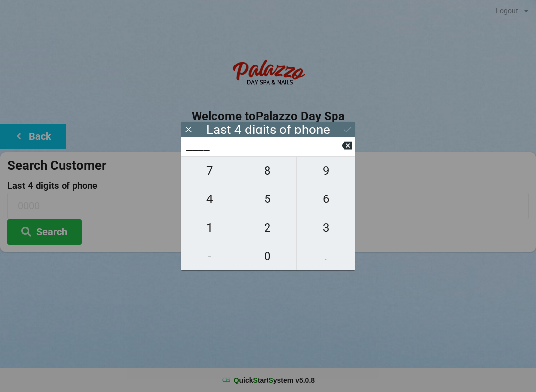  Describe the element at coordinates (326, 228) in the screenshot. I see `span: 3` at that location.